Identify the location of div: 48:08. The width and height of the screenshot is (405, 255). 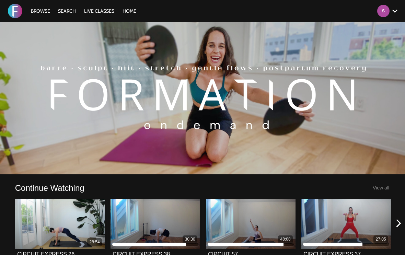
(286, 239).